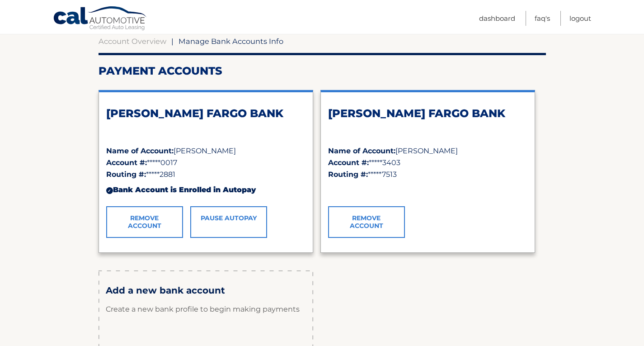  Describe the element at coordinates (206, 190) in the screenshot. I see `div: Bank Account is Enrolled in Autopay` at that location.